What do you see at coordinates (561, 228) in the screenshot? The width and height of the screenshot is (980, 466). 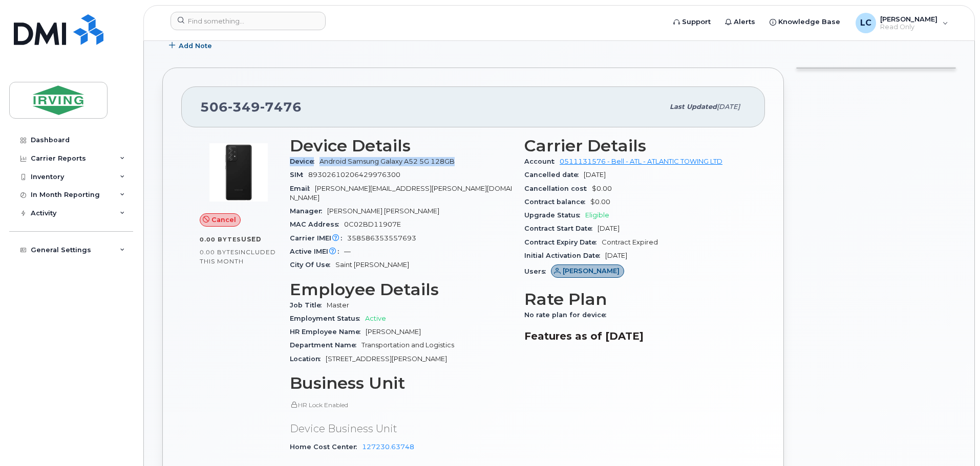 I see `span: Contract Start Date` at bounding box center [561, 228].